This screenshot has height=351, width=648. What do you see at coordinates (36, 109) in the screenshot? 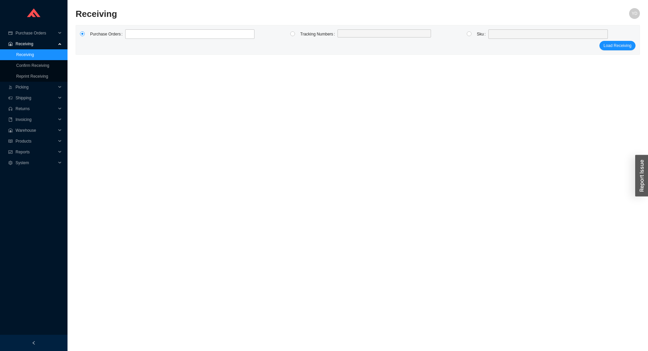
I see `span: Returns` at bounding box center [36, 109].